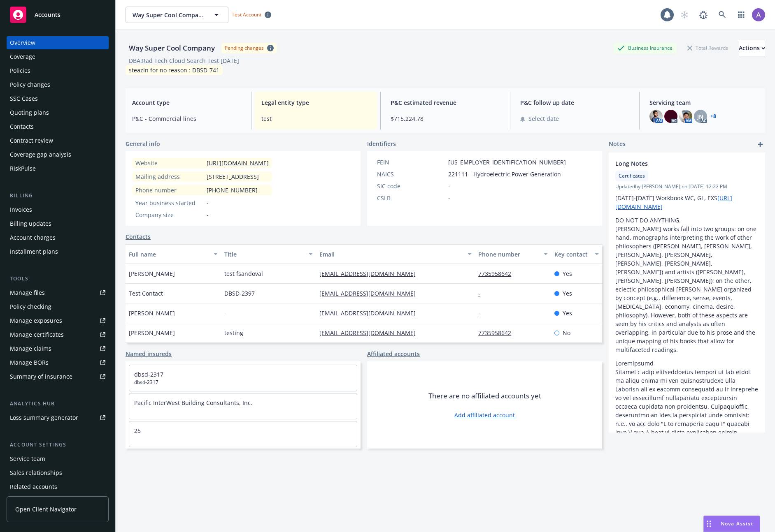  I want to click on div: Quoting plans, so click(29, 113).